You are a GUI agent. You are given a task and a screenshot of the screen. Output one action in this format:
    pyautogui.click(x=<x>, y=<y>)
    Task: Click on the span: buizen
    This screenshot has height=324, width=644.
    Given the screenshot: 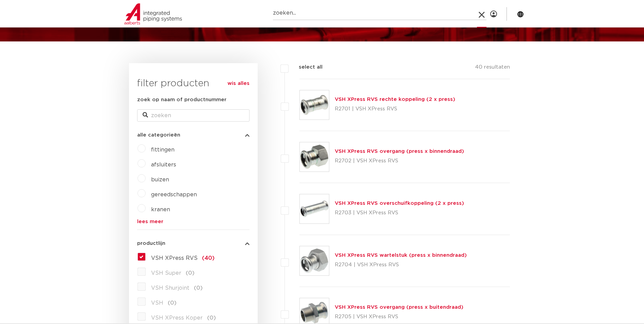 What is the action you would take?
    pyautogui.click(x=160, y=179)
    